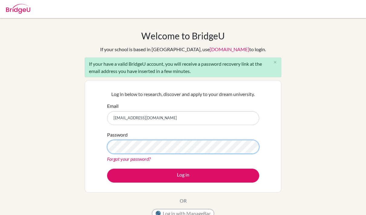  I want to click on button: Close, so click(275, 62).